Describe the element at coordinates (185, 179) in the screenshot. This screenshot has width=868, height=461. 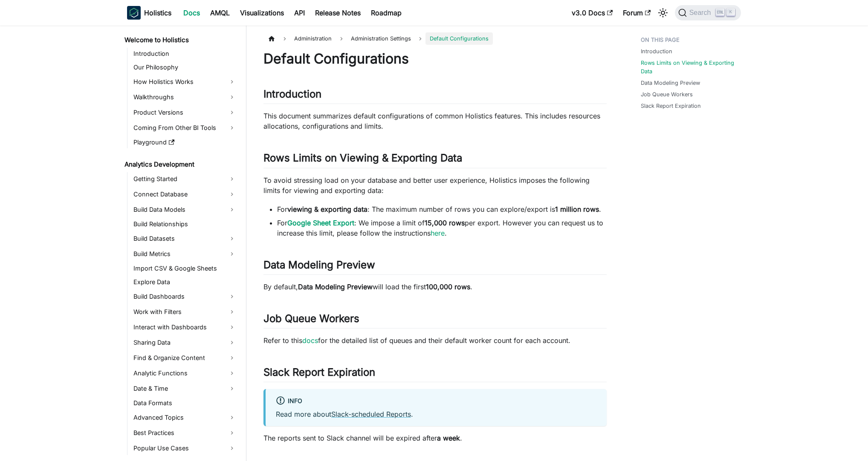
I see `a: Getting Started` at that location.